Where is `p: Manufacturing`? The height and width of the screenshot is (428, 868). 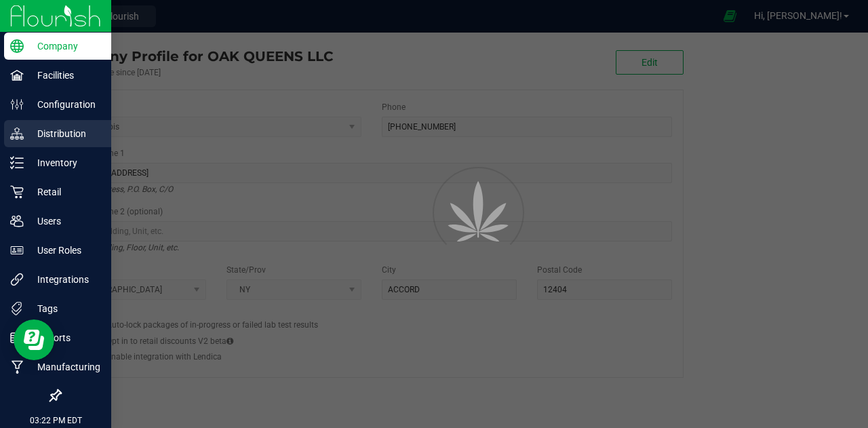 p: Manufacturing is located at coordinates (64, 368).